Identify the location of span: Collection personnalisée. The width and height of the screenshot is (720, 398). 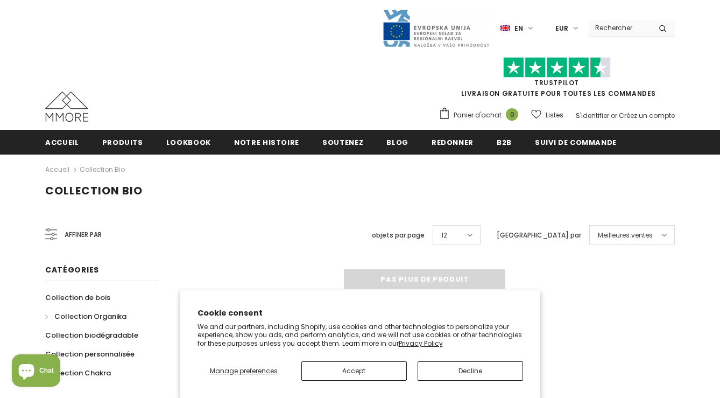
(90, 353).